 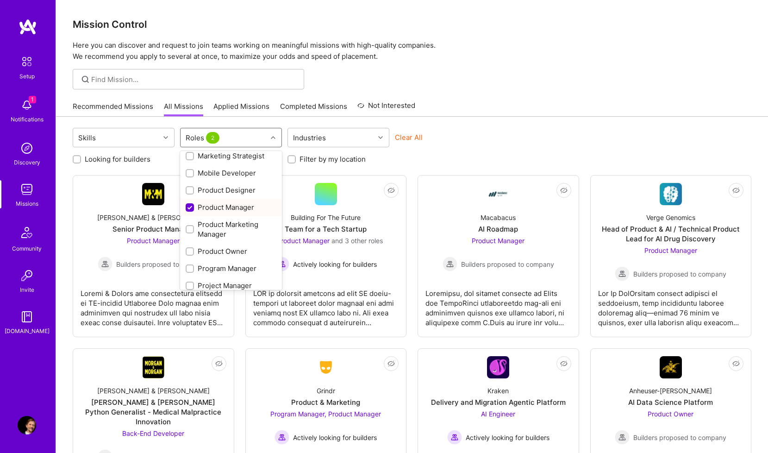 What do you see at coordinates (153, 304) in the screenshot?
I see `div: Loremi & Dolors ame consectetura elitsedd ei TE-incidid Utlaboree Dolo magnaa enim adminimven qui...` at bounding box center [153, 304].